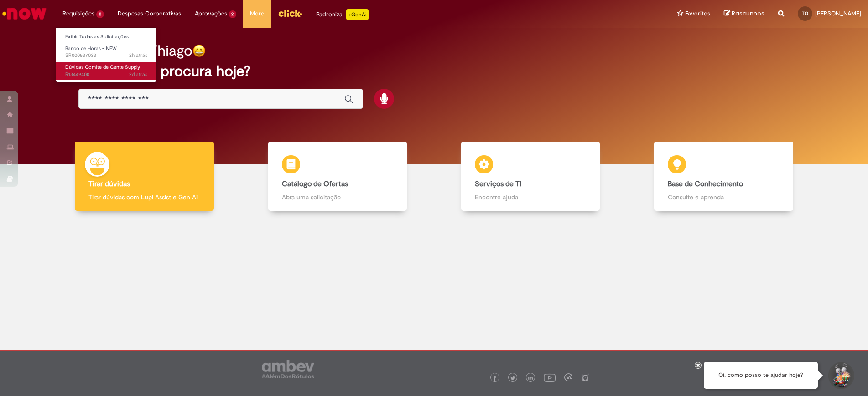 Image resolution: width=868 pixels, height=396 pixels. Describe the element at coordinates (149, 14) in the screenshot. I see `span: Despesas Corporativas` at that location.